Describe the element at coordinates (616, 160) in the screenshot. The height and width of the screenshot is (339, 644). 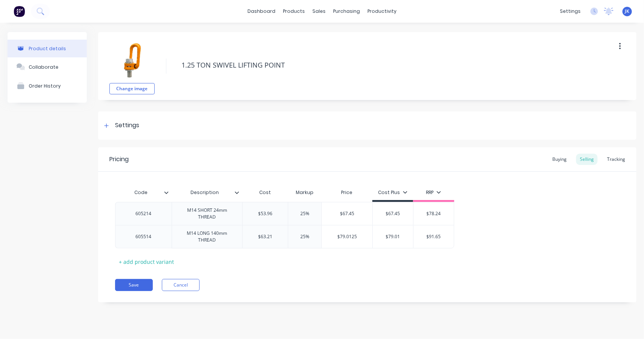
I see `div: Tracking` at that location.